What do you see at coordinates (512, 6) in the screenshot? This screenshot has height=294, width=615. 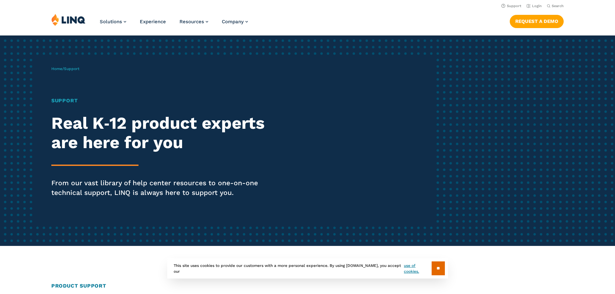 I see `a: Support` at bounding box center [512, 6].